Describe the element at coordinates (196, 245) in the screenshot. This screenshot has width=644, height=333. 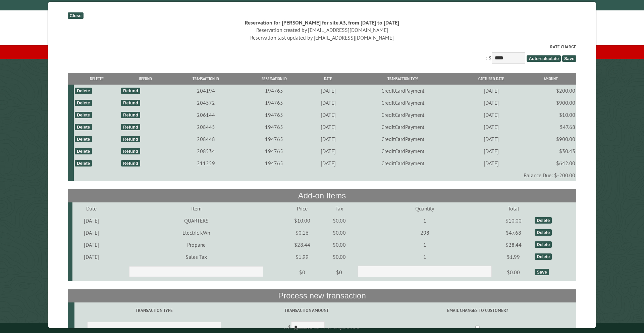
I see `td: Propane` at that location.